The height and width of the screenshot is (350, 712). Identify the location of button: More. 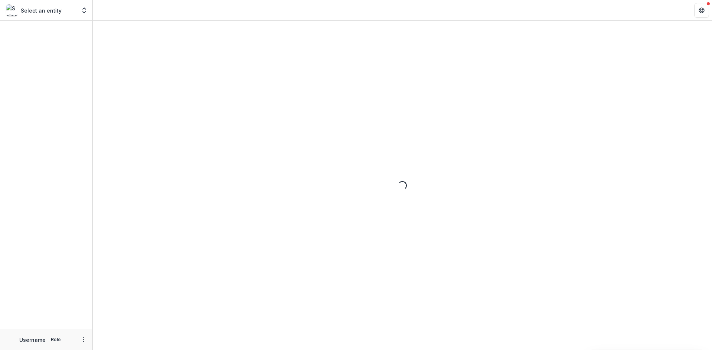
(83, 340).